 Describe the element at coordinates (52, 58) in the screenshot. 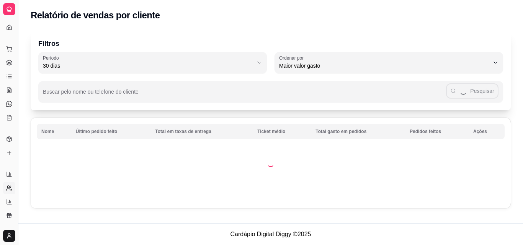

I see `label: Período` at that location.